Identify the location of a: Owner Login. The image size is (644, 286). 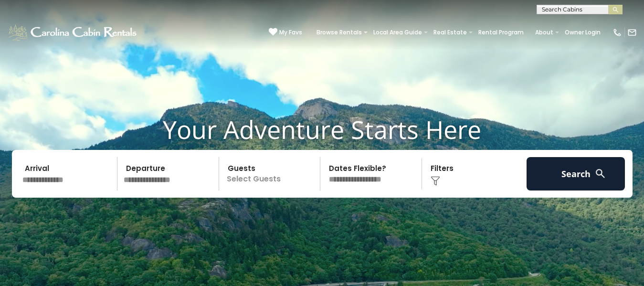
(583, 33).